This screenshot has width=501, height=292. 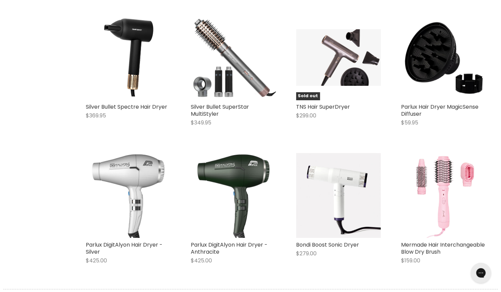 I want to click on span: $59.95, so click(x=410, y=123).